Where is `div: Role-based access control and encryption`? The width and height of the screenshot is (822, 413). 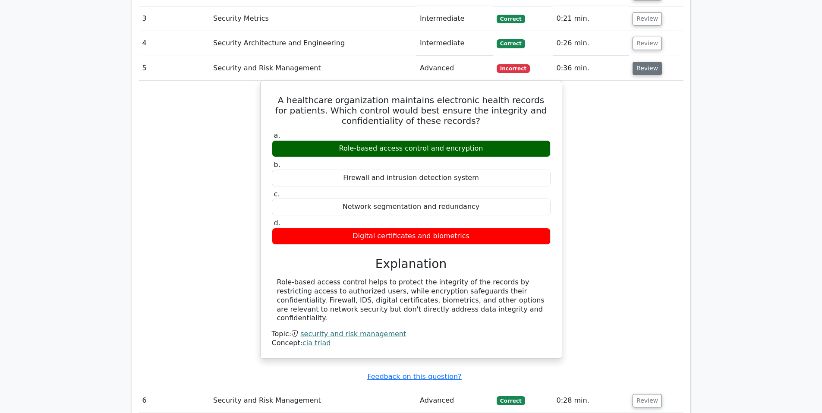
div: Role-based access control and encryption is located at coordinates (411, 148).